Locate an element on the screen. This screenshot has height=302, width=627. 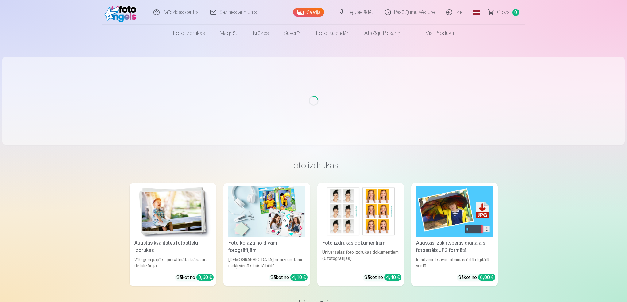
div: Augstas kvalitātes fotoattēlu izdrukas is located at coordinates (173, 247).